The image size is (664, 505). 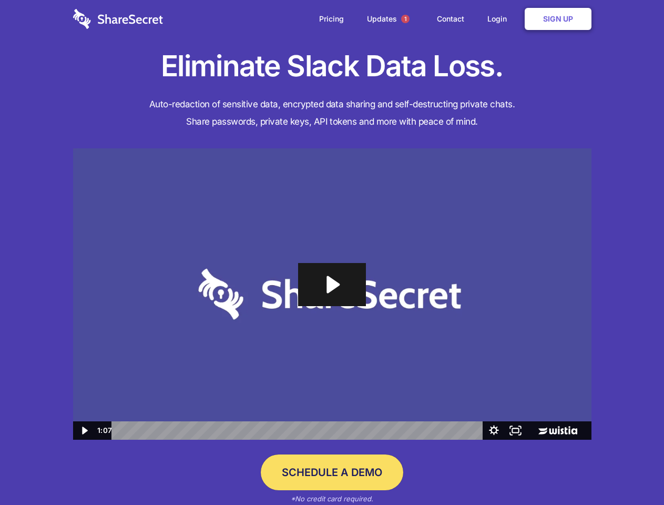 What do you see at coordinates (118, 19) in the screenshot?
I see `img: logo-wordmark-white-trans-d4663122ce5f474addd5e946df7df03e33cb6a1c49d2221995e7729f52c070b2.svg` at bounding box center [118, 19].